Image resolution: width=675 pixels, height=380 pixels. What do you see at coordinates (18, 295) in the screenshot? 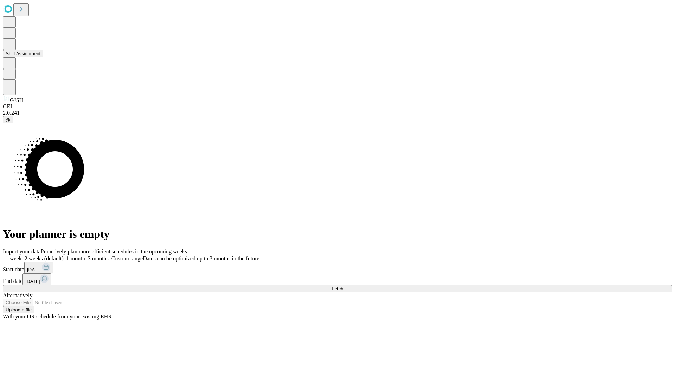
I see `span: Alternatively` at bounding box center [18, 295].